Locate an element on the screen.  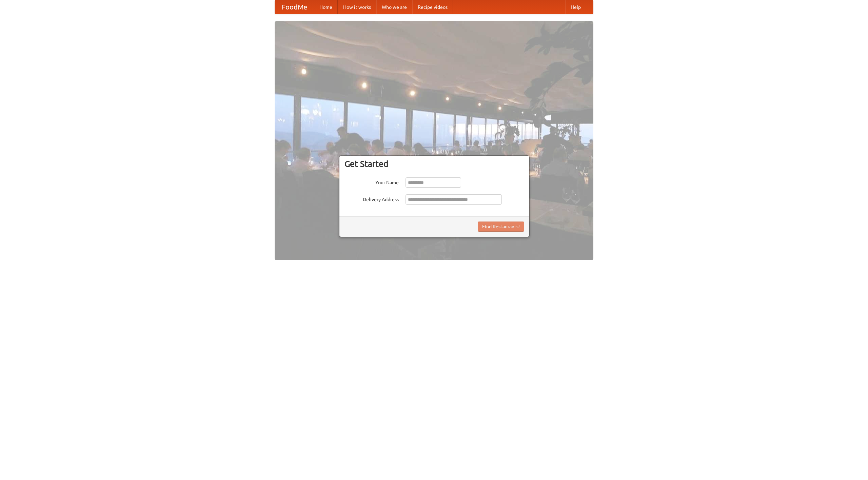
a: How it works is located at coordinates (357, 7).